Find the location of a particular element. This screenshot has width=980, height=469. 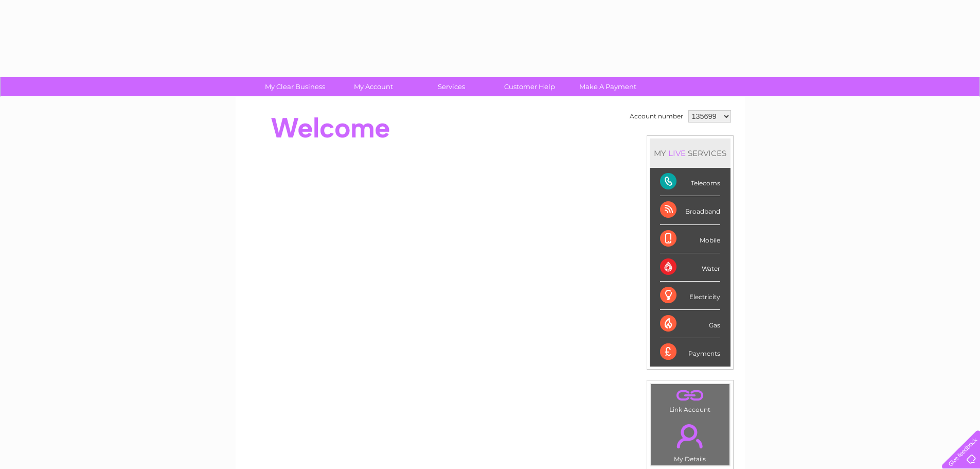

a: My Account is located at coordinates (373, 87).